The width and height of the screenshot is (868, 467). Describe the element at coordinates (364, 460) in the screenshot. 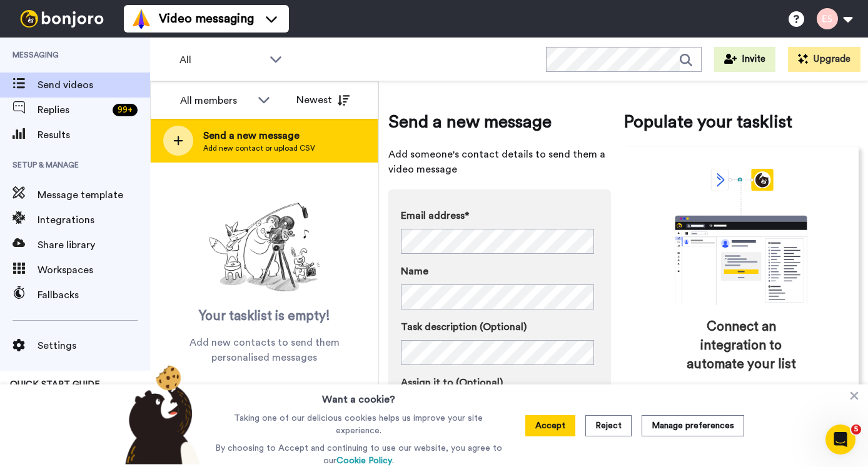

I see `a: Cookie Policy` at that location.